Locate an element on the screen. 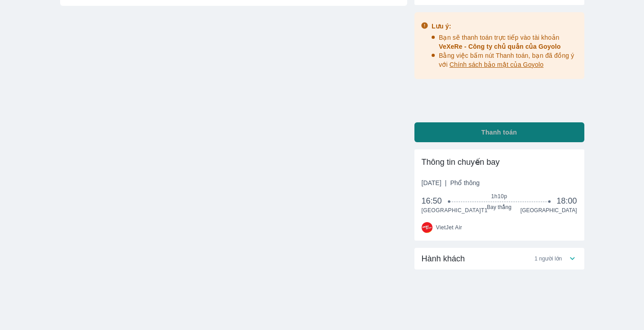  span: 1 người lớn is located at coordinates (548, 259).